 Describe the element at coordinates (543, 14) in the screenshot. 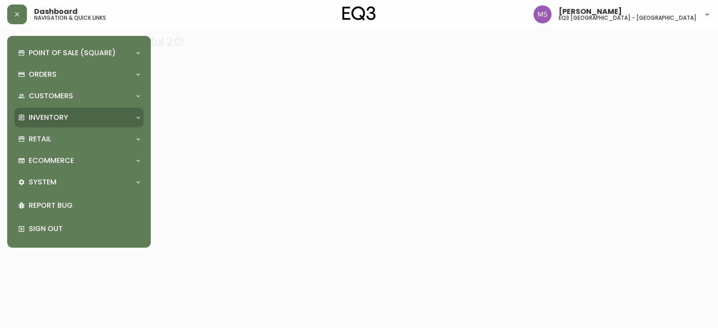

I see `img: 1b6e43211f6f3cc0b0729c9049b8e7af` at that location.